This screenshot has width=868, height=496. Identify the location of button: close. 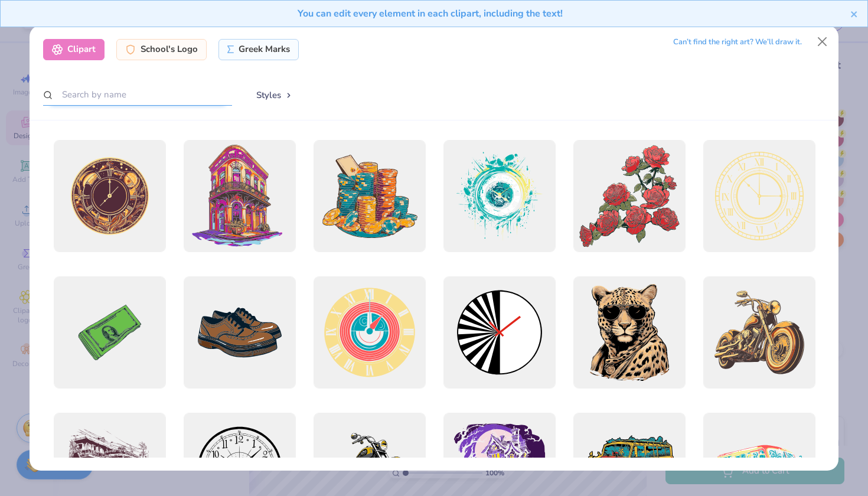
(854, 14).